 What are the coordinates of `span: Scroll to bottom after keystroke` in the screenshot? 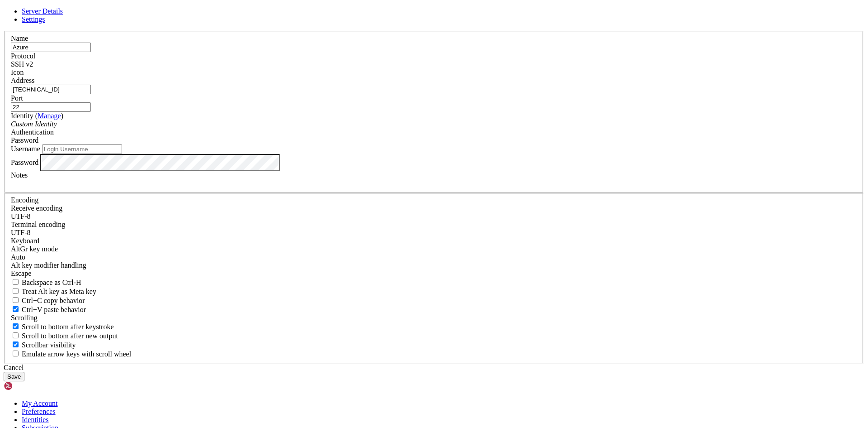 It's located at (68, 326).